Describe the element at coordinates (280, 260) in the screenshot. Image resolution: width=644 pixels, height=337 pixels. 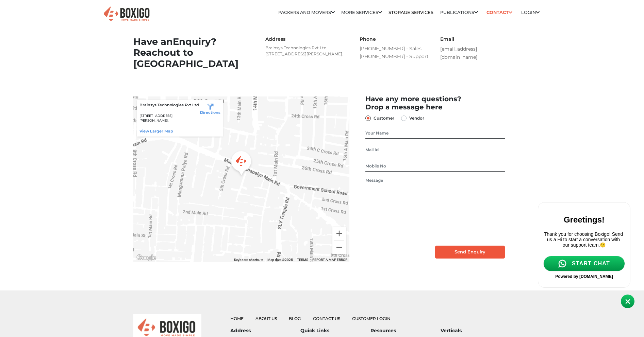
I see `span: Map data ©2025` at that location.